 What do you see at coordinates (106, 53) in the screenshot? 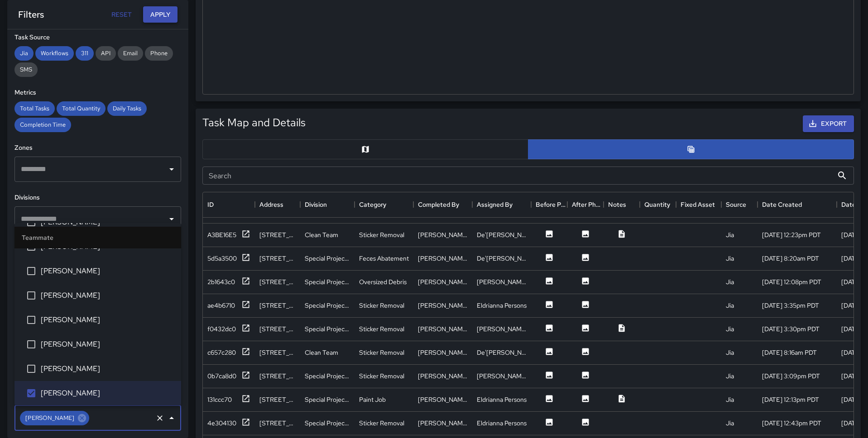
I see `div: API` at bounding box center [106, 53].